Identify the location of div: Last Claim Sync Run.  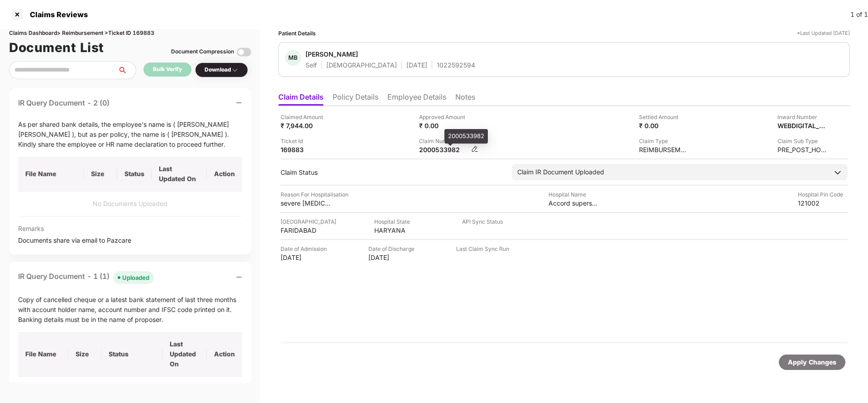
(482, 249).